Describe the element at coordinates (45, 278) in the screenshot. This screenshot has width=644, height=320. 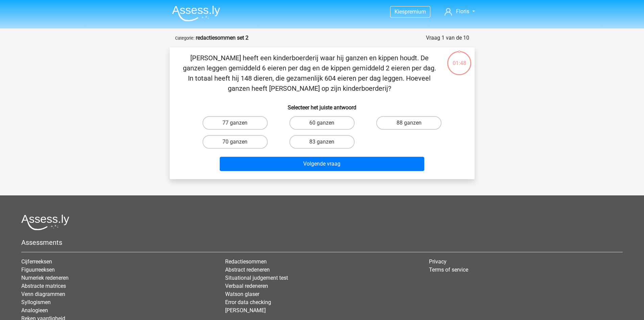
I see `a: Numeriek redeneren` at that location.